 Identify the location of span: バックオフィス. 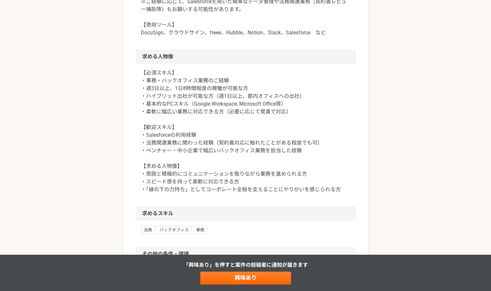
(174, 230).